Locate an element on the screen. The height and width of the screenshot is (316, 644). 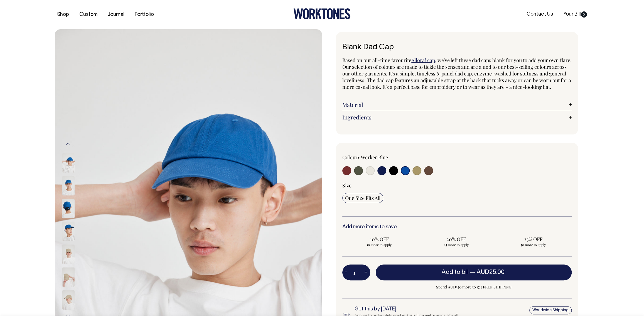
a: Custom is located at coordinates (88, 14).